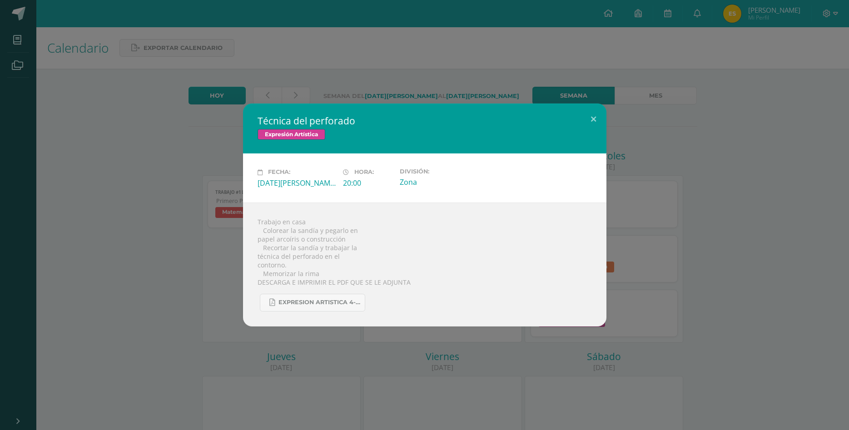 This screenshot has width=849, height=430. Describe the element at coordinates (291, 134) in the screenshot. I see `span: Expresión Artística` at that location.